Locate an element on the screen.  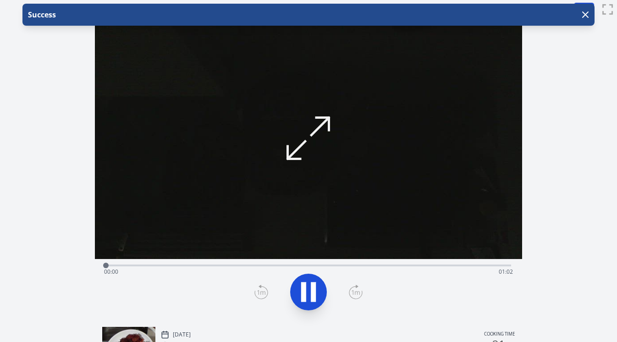
p: Success is located at coordinates (41, 15).